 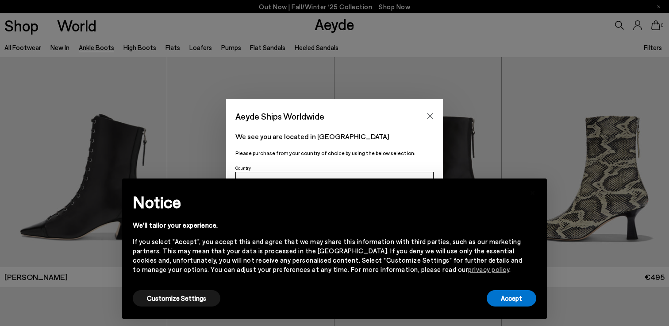 What do you see at coordinates (327, 225) in the screenshot?
I see `div: We'll tailor your experience.` at bounding box center [327, 225].